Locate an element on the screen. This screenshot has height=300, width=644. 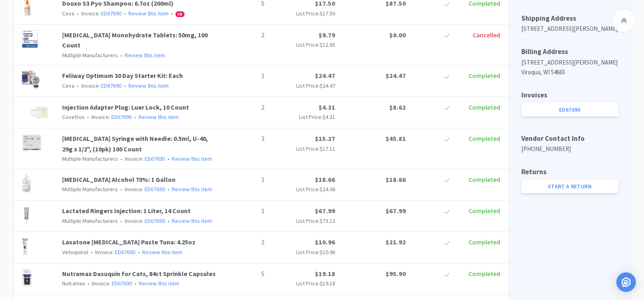
img: 8e4a646129ae487c809ecdcc4c254edf_467535.png is located at coordinates (32, 143).